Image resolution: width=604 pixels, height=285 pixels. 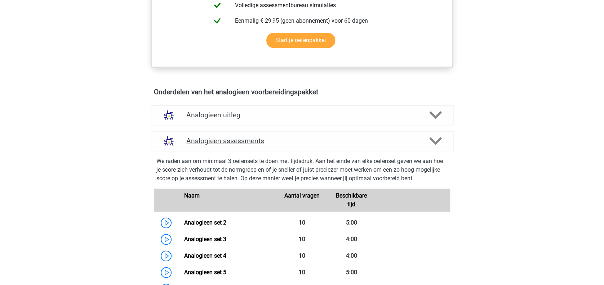 What do you see at coordinates (205, 223) in the screenshot?
I see `a: Analogieen set 2` at bounding box center [205, 223].